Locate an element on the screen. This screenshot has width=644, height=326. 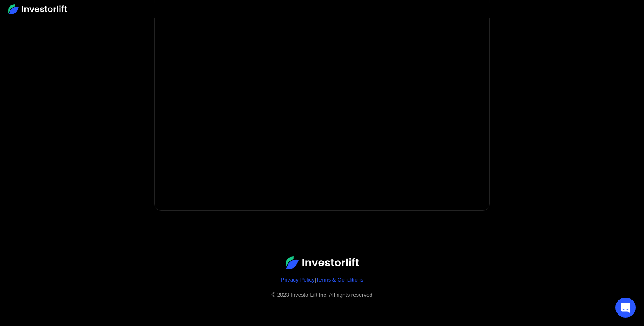
a: Privacy Policy is located at coordinates (297, 279).